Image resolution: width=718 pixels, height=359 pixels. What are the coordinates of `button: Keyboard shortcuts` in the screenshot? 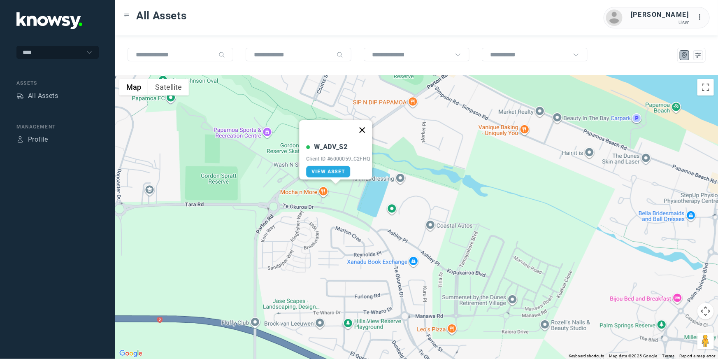 It's located at (587, 356).